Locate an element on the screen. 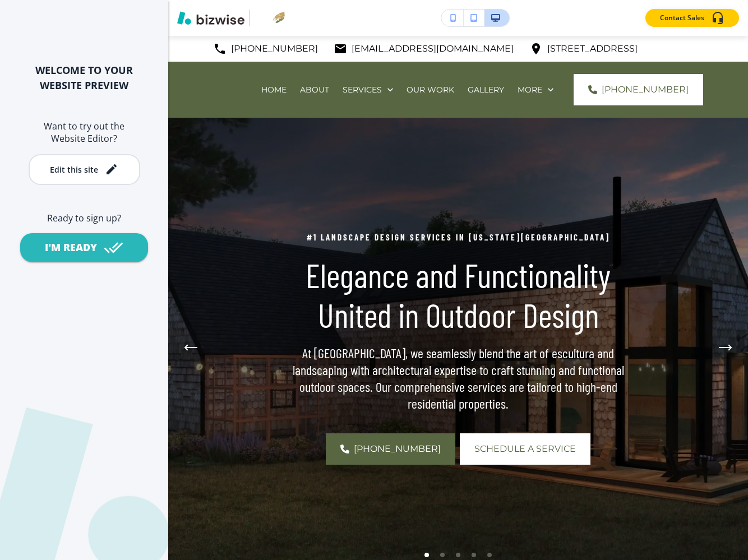 The width and height of the screenshot is (748, 560). p: GALLERY is located at coordinates (486, 90).